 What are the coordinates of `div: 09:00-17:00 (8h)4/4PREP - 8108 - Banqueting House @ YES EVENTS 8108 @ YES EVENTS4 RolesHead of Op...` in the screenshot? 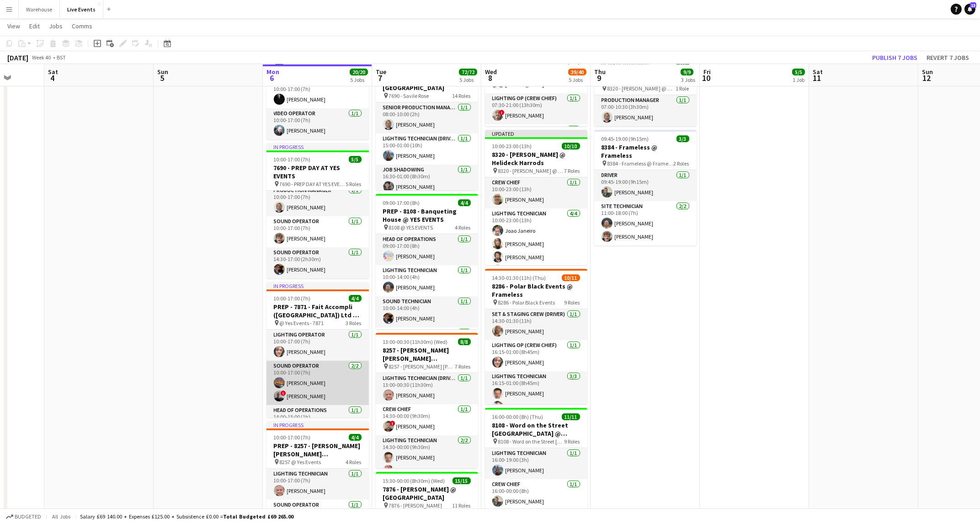 It's located at (427, 261).